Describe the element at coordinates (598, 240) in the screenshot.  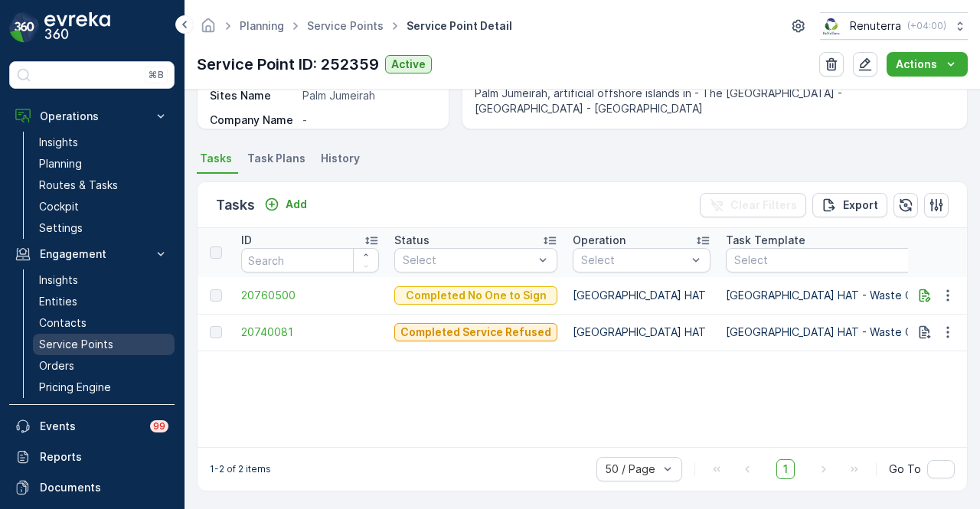
I see `p: Operation` at that location.